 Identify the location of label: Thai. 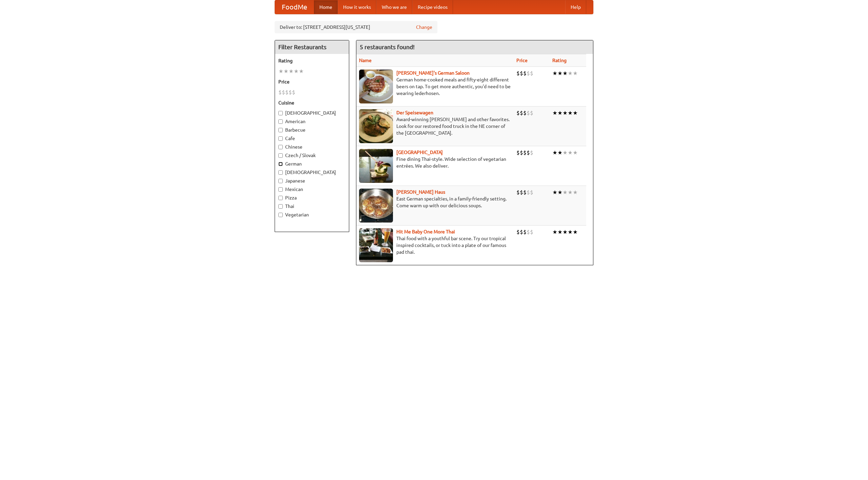
(312, 207).